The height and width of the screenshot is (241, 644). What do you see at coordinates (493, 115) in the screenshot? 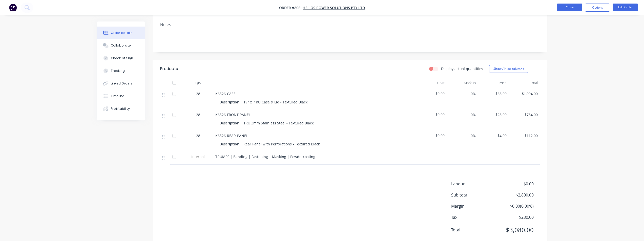
I see `span: $28.00` at bounding box center [493, 115].